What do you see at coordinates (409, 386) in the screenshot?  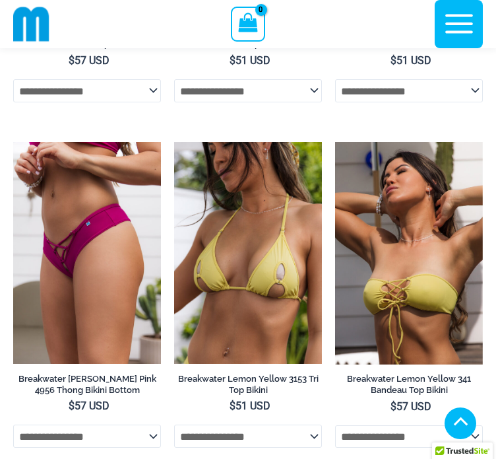 I see `a: Breakwater Lemon Yellow 341 Bandeau Top Bikini` at bounding box center [409, 386].